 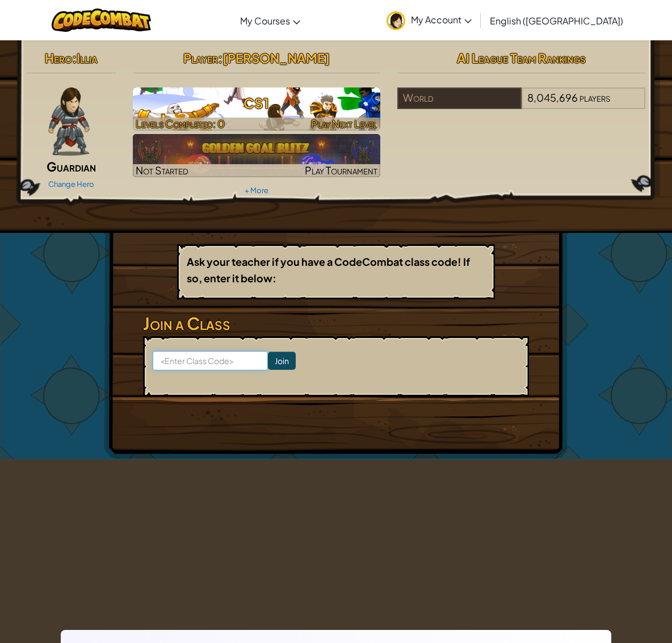 What do you see at coordinates (396, 21) in the screenshot?
I see `img: avatar` at bounding box center [396, 21].